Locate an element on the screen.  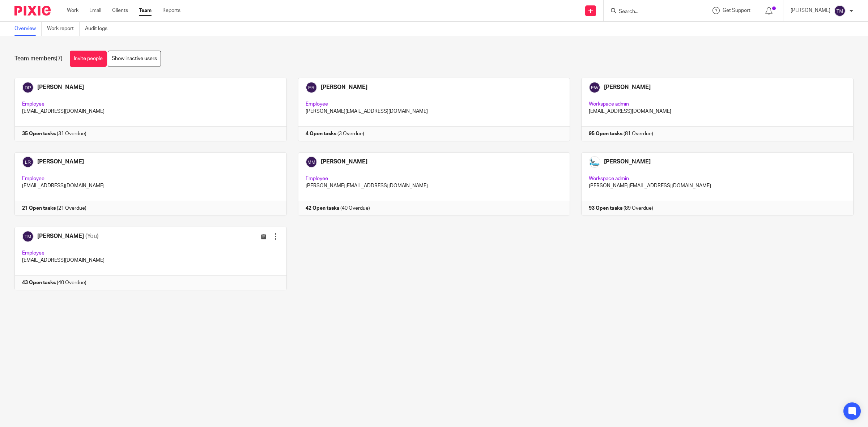
a: Team is located at coordinates (145, 11).